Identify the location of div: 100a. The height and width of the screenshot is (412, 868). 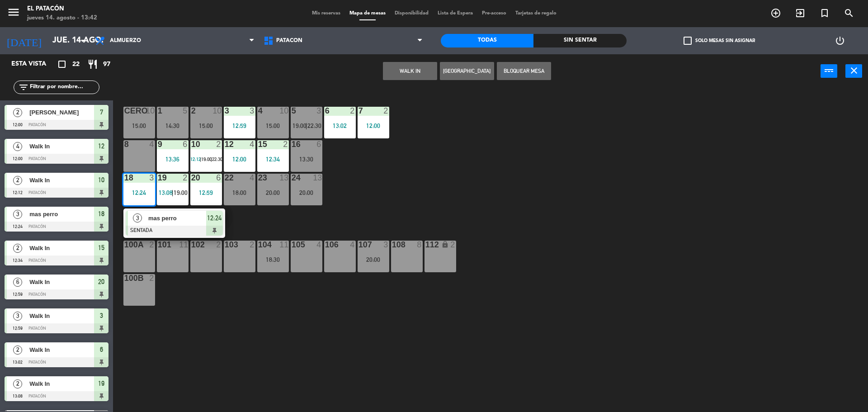
(124, 245).